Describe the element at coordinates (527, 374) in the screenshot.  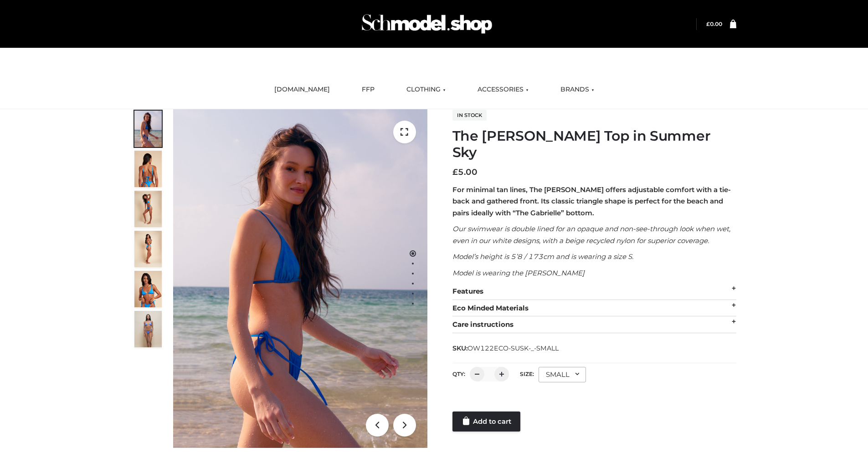
I see `label: Size:` at that location.